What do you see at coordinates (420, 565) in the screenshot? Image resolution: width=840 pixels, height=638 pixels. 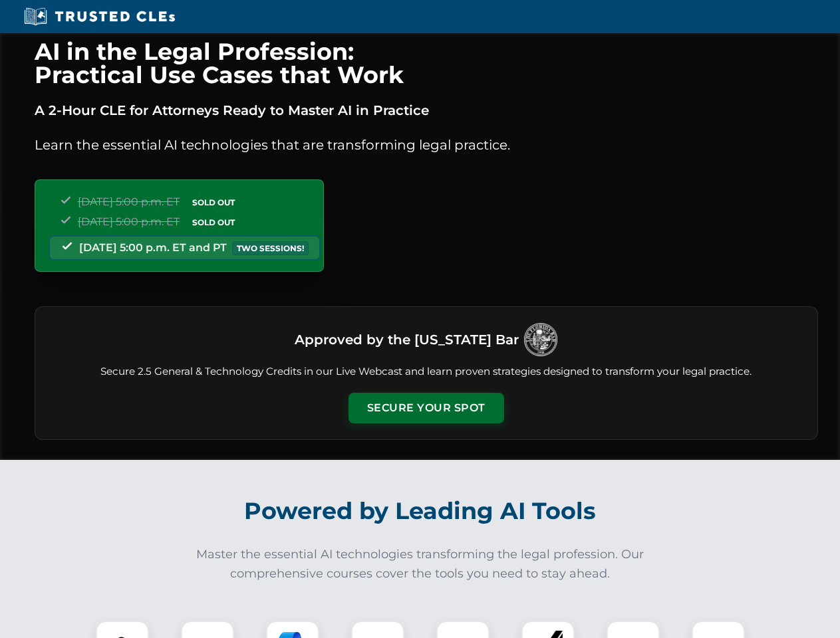 I see `p: Master the essential AI technologies transforming the legal profession. Our comprehensive courses...` at bounding box center [420, 565].